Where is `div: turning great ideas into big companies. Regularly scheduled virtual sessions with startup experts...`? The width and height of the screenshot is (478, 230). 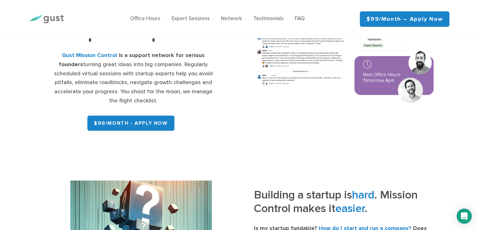
div: turning great ideas into big companies. Regularly scheduled virtual sessions with startup experts... is located at coordinates (133, 78).